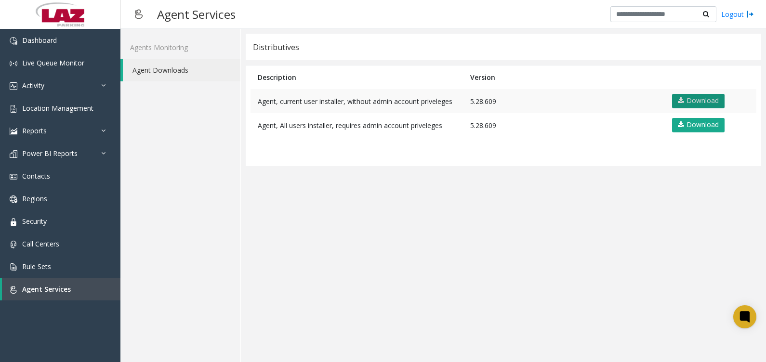 The height and width of the screenshot is (362, 766). What do you see at coordinates (53, 63) in the screenshot?
I see `span: Live Queue Monitor` at bounding box center [53, 63].